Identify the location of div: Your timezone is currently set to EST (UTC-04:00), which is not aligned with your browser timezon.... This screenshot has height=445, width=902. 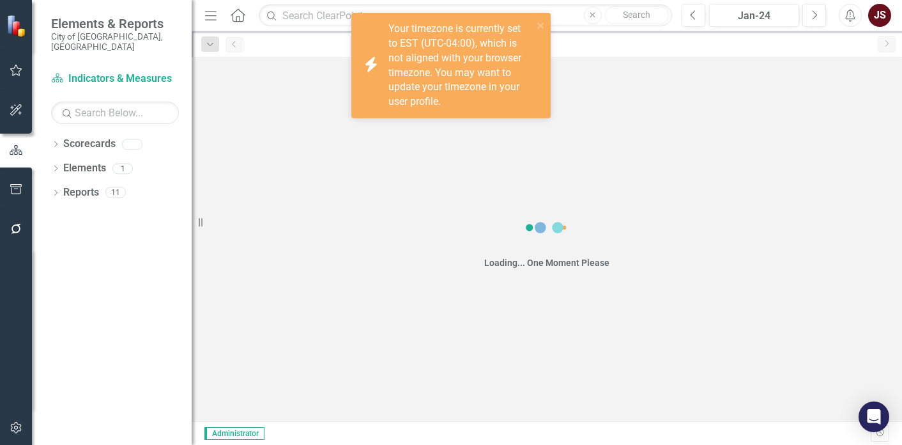
(461, 65).